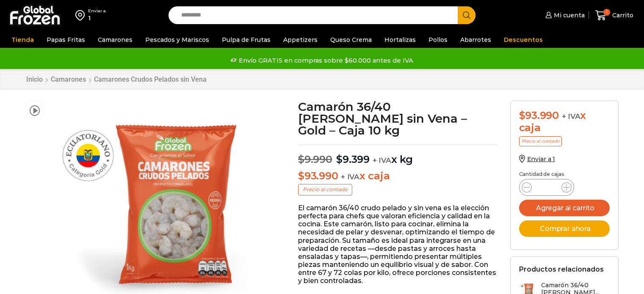  What do you see at coordinates (541, 159) in the screenshot?
I see `span: Enviar a 1` at bounding box center [541, 159].